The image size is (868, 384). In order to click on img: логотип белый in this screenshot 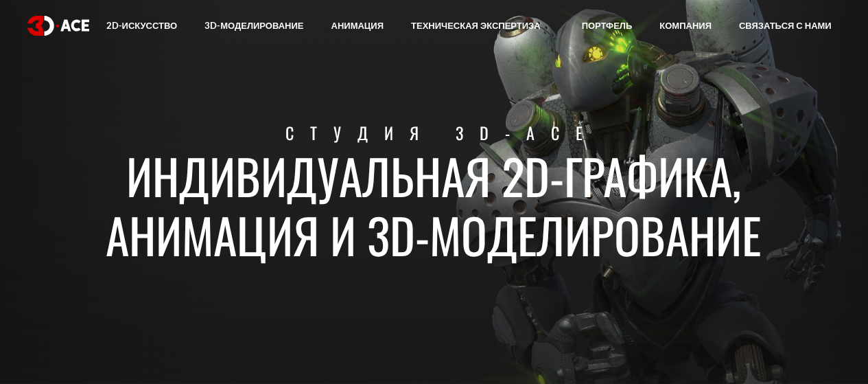, I will do `click(58, 26)`.